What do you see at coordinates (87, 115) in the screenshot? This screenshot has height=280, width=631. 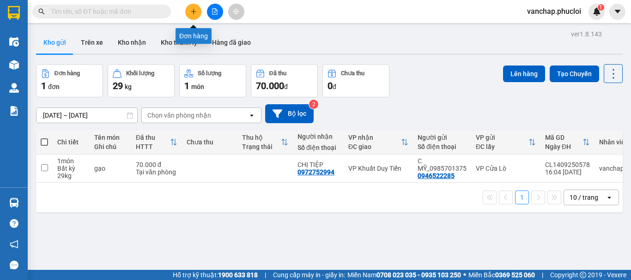 I see `input: Select a date range.` at bounding box center [87, 115].